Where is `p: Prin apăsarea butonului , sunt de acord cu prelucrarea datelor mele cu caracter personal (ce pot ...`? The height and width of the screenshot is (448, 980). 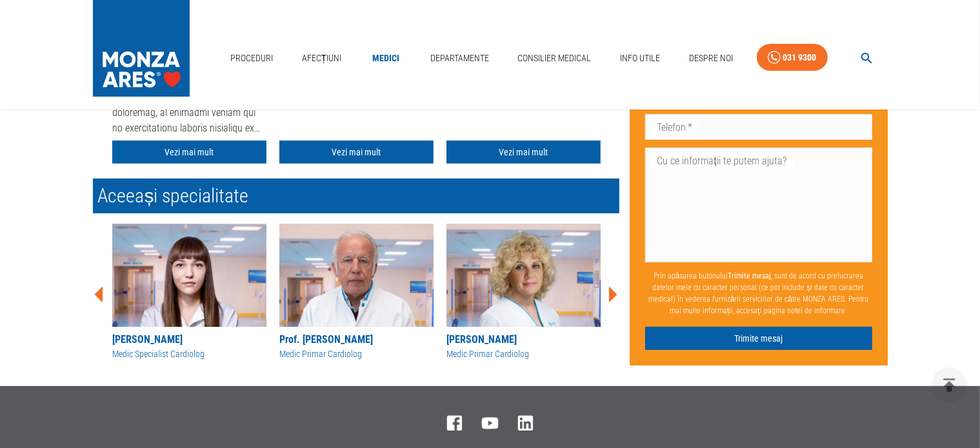 p: Prin apăsarea butonului , sunt de acord cu prelucrarea datelor mele cu caracter personal (ce pot ... is located at coordinates (759, 293).